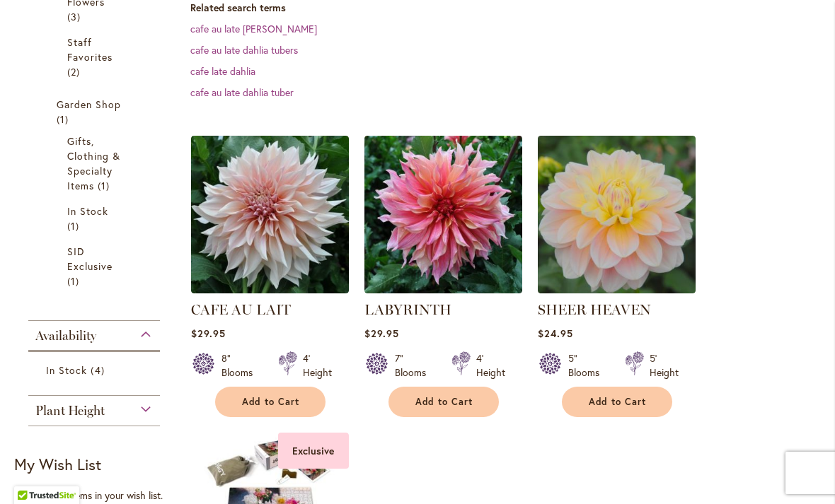  What do you see at coordinates (66, 336) in the screenshot?
I see `span: Availability` at bounding box center [66, 336].